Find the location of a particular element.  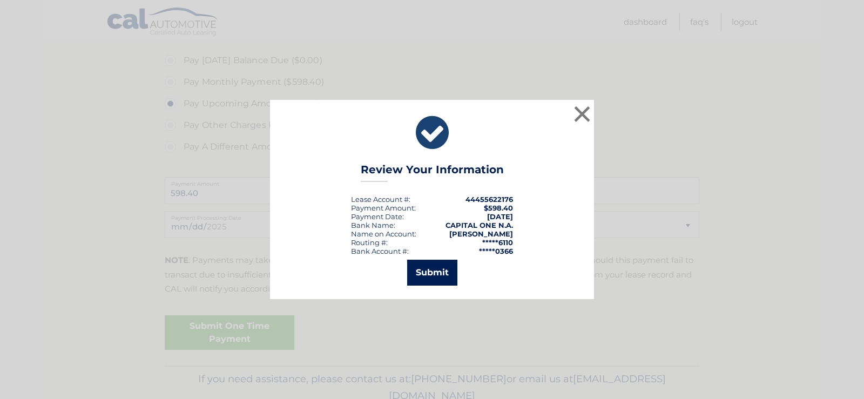

strong: CAPITAL ONE N.A. is located at coordinates (479, 225).